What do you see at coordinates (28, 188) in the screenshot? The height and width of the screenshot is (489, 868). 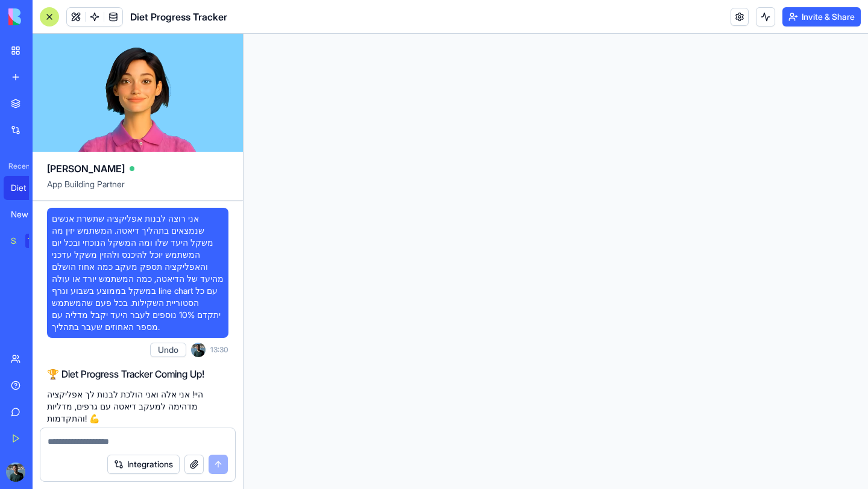 I see `a: Diet Progress Tracker` at bounding box center [28, 188].